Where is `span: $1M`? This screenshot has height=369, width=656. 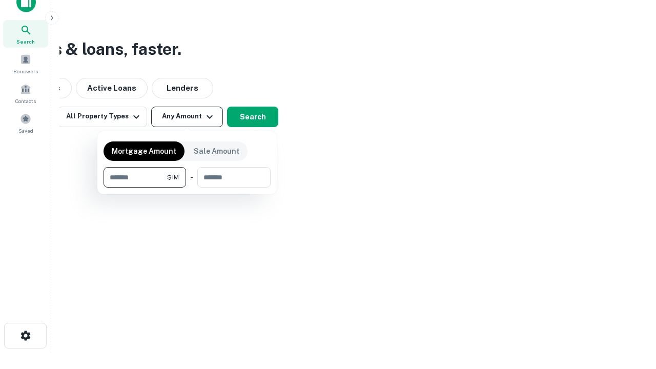 span: $1M is located at coordinates (173, 177).